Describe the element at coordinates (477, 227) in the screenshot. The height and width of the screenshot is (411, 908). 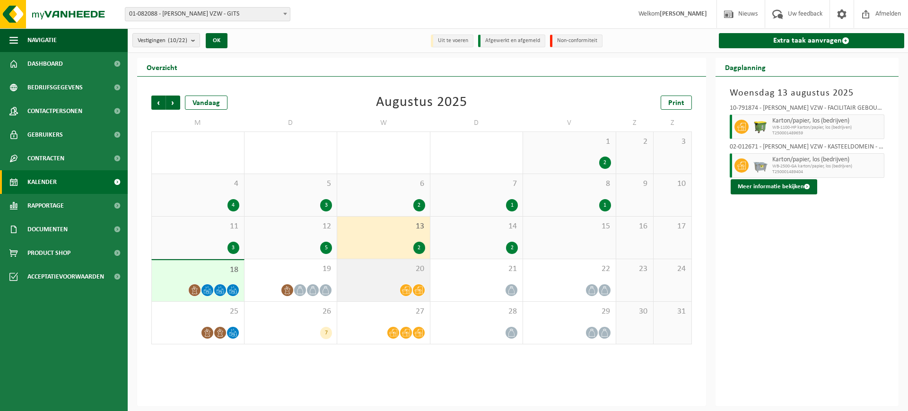
I see `span: 14` at that location.